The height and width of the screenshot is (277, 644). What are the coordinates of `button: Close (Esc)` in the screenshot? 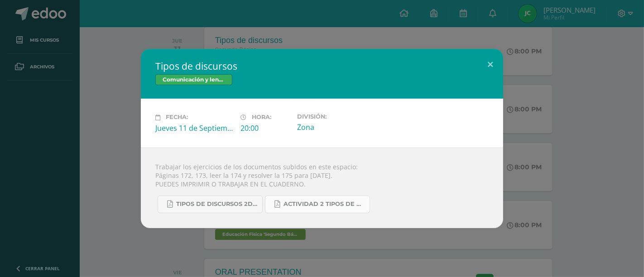 It's located at (490, 64).